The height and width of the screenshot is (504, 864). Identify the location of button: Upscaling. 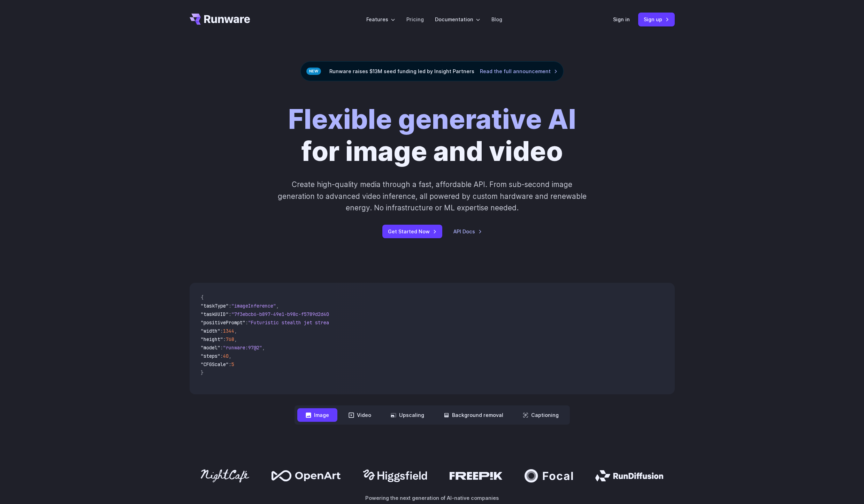
(407, 415).